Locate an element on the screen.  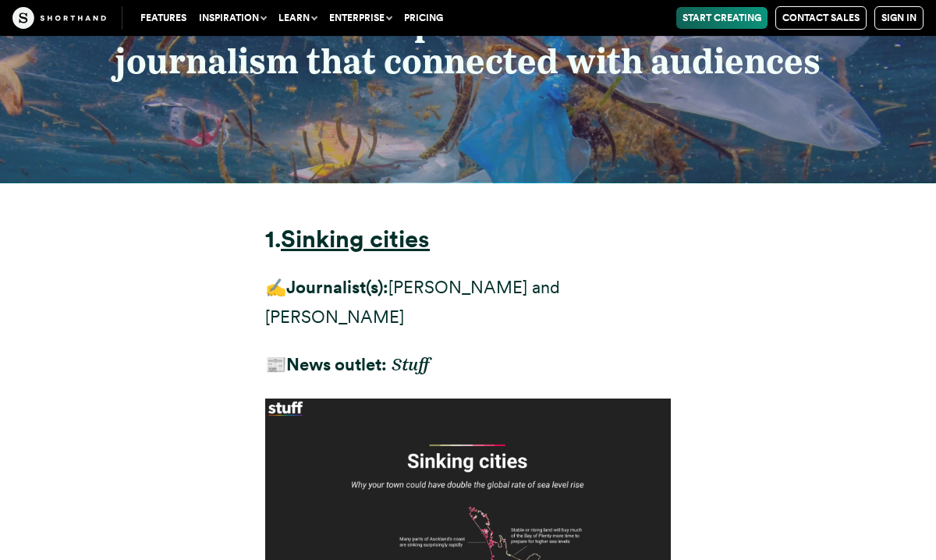
strong: 1. is located at coordinates (273, 238).